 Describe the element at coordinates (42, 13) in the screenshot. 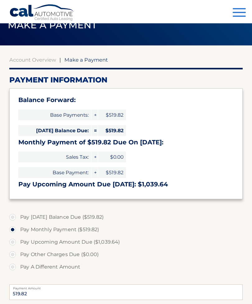

I see `a: Cal Automotive` at that location.